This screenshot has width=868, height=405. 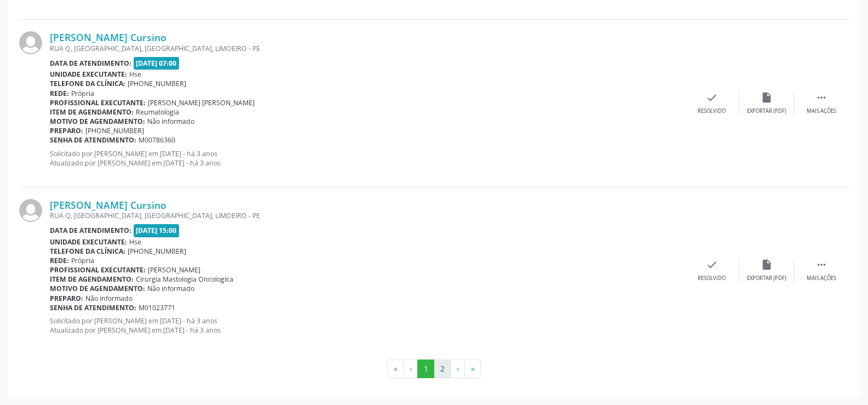 I want to click on button: Go to page 2, so click(x=442, y=369).